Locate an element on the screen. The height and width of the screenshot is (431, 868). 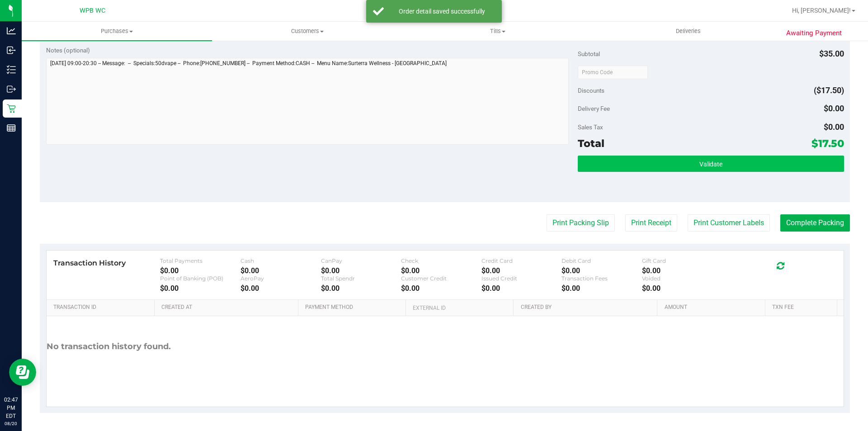
div: Check is located at coordinates (441, 260).